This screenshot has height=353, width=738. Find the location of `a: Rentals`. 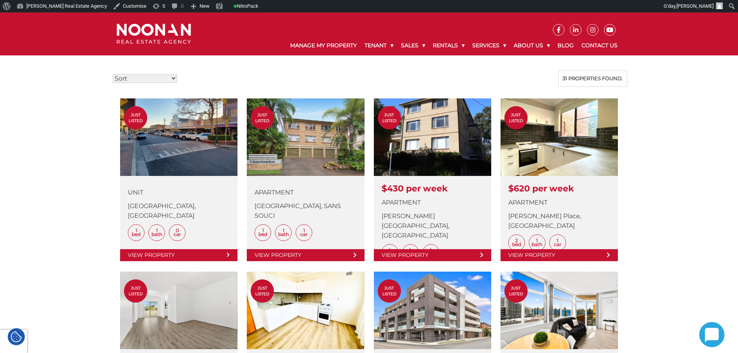

a: Rentals is located at coordinates (448, 45).